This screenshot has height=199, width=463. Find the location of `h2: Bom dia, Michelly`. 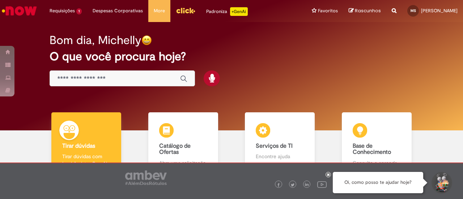

h2: Bom dia, Michelly is located at coordinates (96, 40).